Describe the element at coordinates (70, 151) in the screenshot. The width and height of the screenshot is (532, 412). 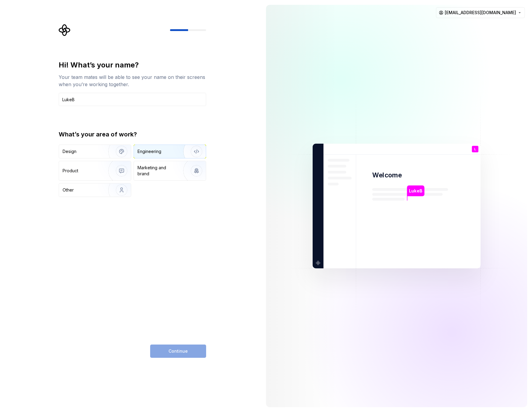
I see `div: Design` at that location.